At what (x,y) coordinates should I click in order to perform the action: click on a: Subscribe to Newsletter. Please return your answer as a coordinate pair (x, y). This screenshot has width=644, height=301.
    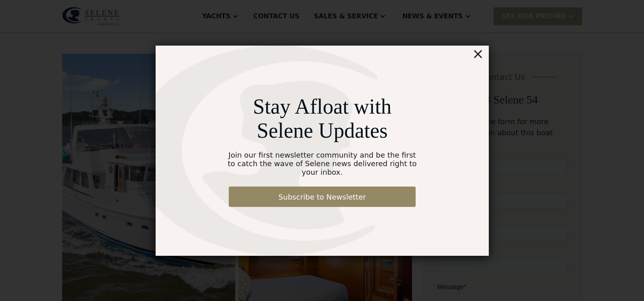
    Looking at the image, I should click on (323, 197).